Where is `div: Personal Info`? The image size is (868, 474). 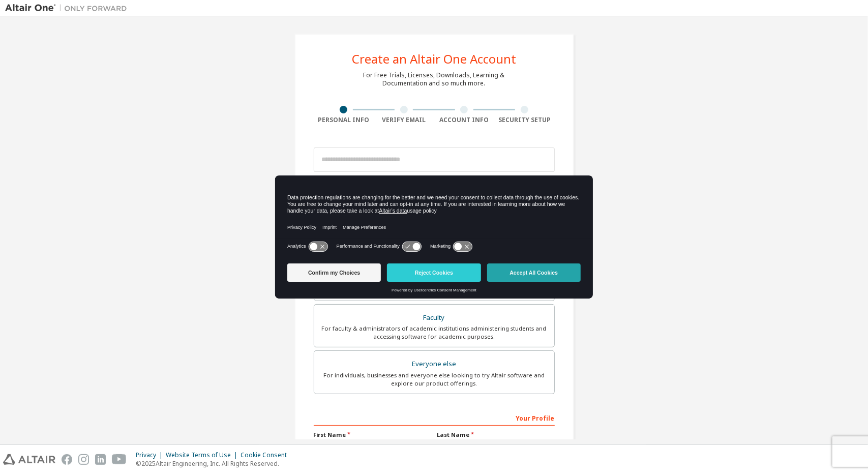
div: Personal Info is located at coordinates (344, 120).